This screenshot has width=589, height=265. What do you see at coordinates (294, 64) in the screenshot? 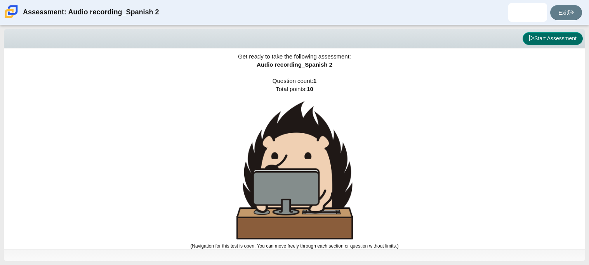
I see `span: Audio recording_Spanish 2` at bounding box center [294, 64].